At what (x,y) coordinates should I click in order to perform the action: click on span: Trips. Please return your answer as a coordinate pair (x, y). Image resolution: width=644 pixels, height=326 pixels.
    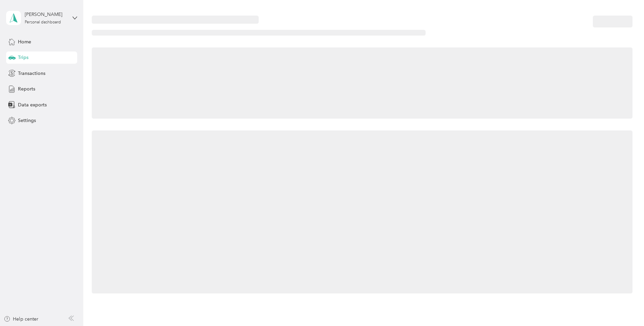
    Looking at the image, I should click on (23, 57).